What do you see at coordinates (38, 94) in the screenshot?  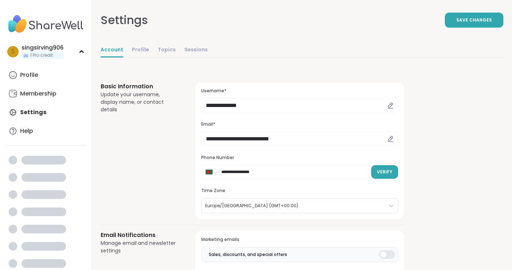 I see `div: Membership` at bounding box center [38, 94].